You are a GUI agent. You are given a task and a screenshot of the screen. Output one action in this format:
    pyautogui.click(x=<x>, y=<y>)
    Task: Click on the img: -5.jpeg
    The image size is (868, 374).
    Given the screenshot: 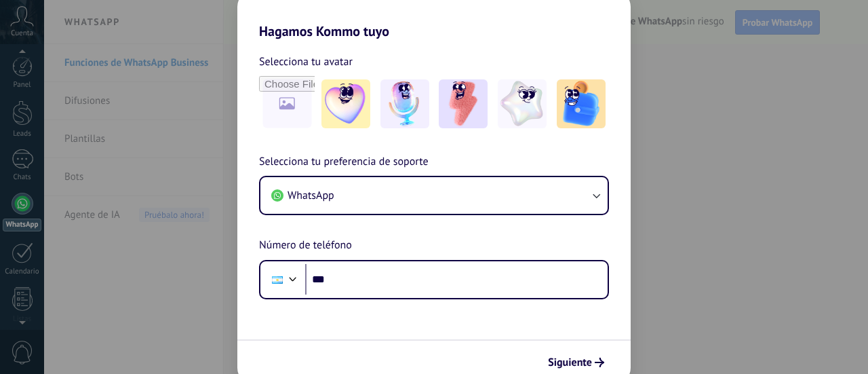 What is the action you would take?
    pyautogui.click(x=582, y=104)
    